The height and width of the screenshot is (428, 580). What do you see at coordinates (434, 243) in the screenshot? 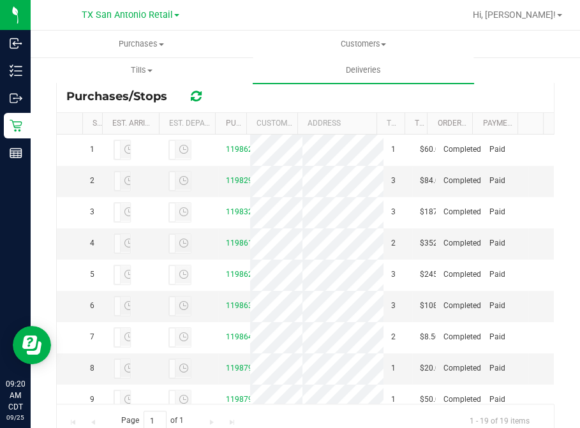
I see `span: $352.00` at bounding box center [434, 243].